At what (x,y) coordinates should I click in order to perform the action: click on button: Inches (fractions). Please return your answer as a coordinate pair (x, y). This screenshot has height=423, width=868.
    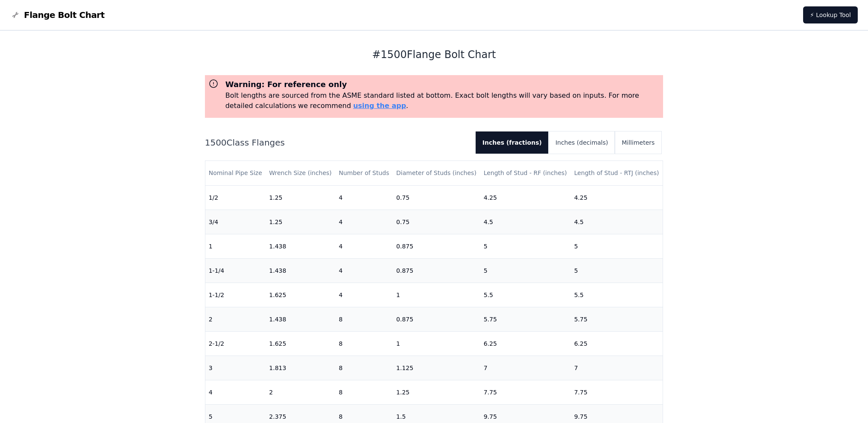
    Looking at the image, I should click on (512, 142).